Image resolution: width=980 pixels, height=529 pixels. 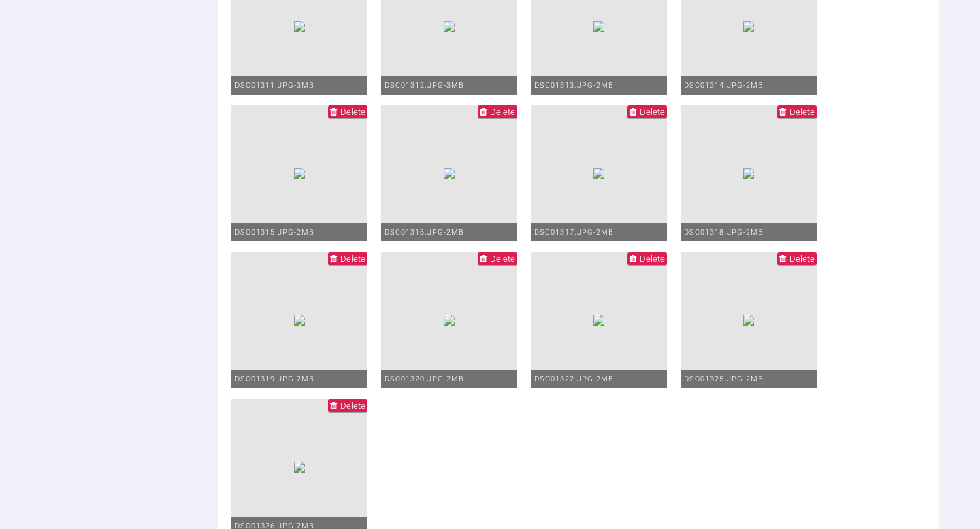 I want to click on img: a5e500f3-06bf-4fe5-9158-c056ab96cb05, so click(x=299, y=320).